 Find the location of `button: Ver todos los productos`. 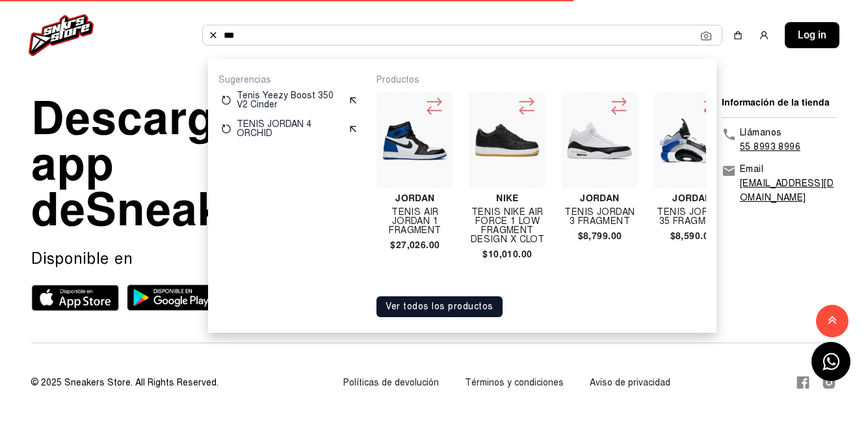

button: Ver todos los productos is located at coordinates (440, 307).